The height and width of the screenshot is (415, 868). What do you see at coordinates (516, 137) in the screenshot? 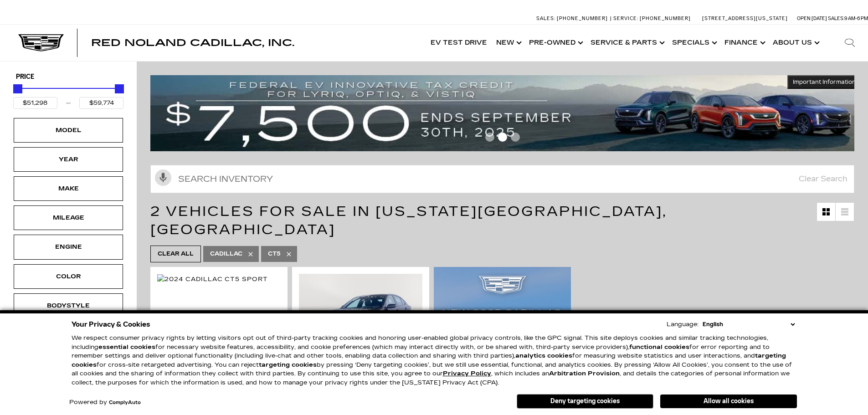
I see `span: Go to slide 3` at bounding box center [516, 137].